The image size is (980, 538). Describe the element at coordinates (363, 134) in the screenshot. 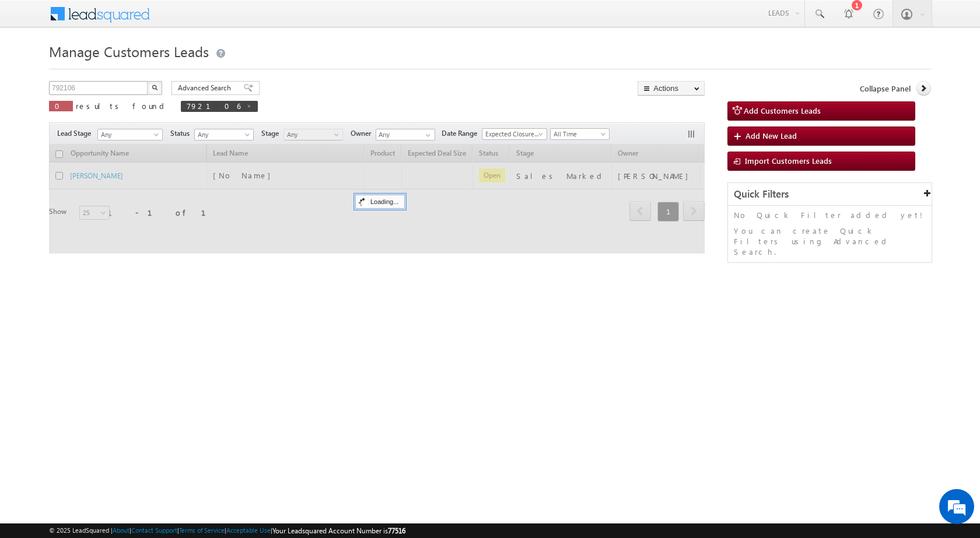

I see `span: Owner` at that location.